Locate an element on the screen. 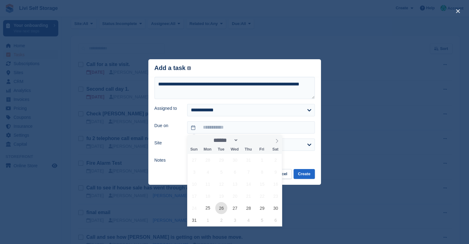 Image resolution: width=469 pixels, height=244 pixels. span: August 15, 2025 is located at coordinates (262, 184).